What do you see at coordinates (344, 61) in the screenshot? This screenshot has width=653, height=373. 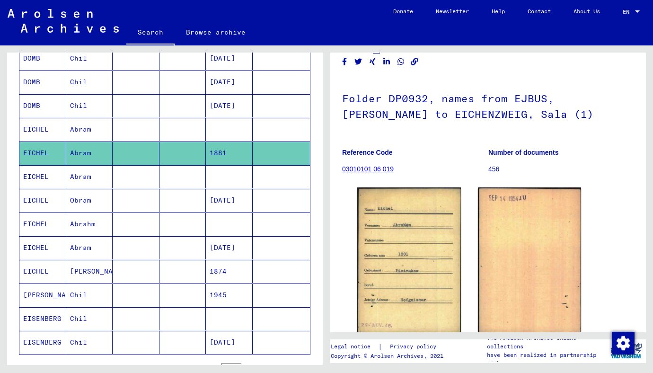 I see `button: Share on Facebook` at bounding box center [344, 61].